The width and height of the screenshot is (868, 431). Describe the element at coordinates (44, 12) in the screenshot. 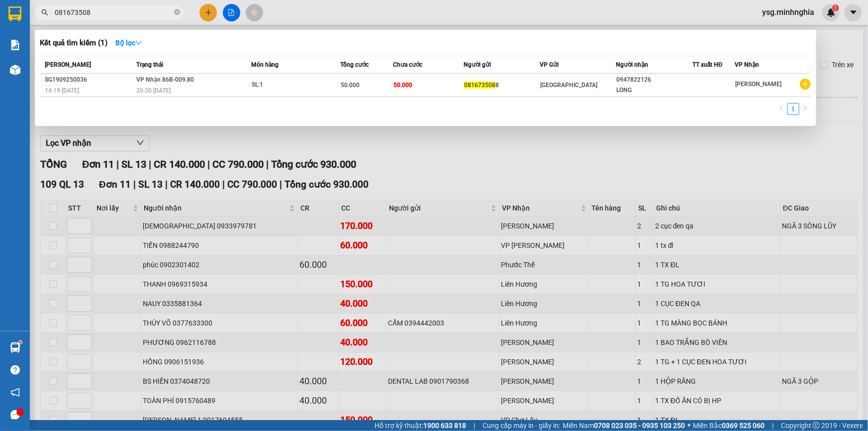

I see `span: search` at that location.